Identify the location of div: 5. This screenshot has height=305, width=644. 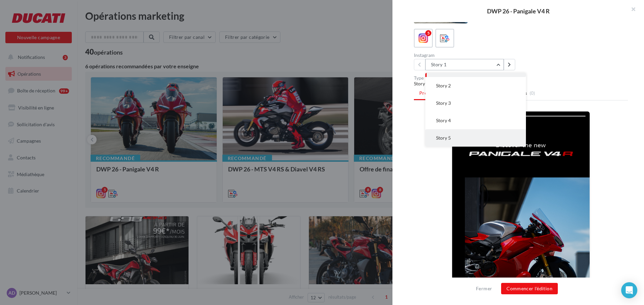
(428, 33).